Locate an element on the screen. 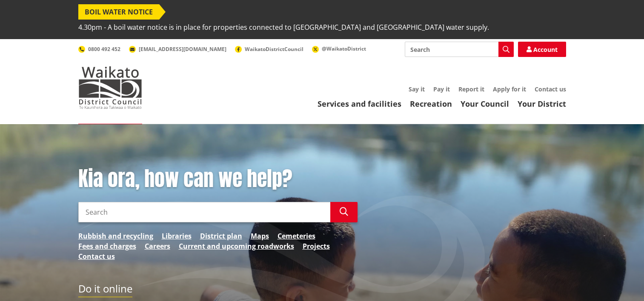 The width and height of the screenshot is (644, 301). a: 0800 492 452 is located at coordinates (99, 49).